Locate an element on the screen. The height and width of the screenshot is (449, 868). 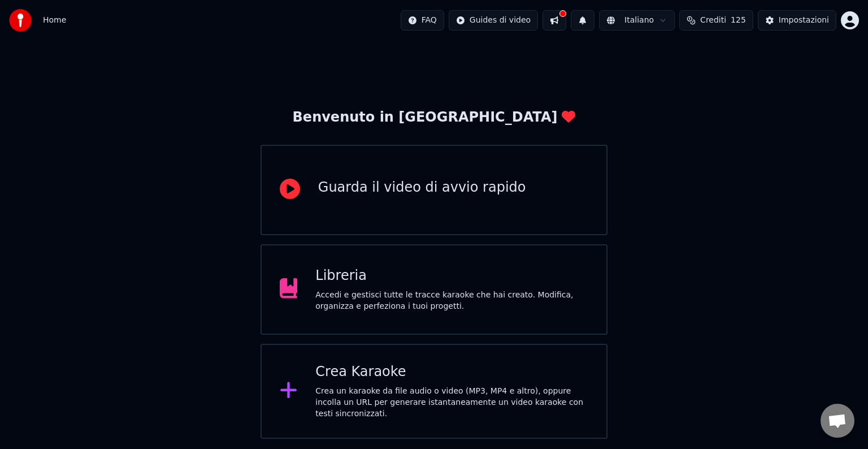
span: Home is located at coordinates (54, 20).